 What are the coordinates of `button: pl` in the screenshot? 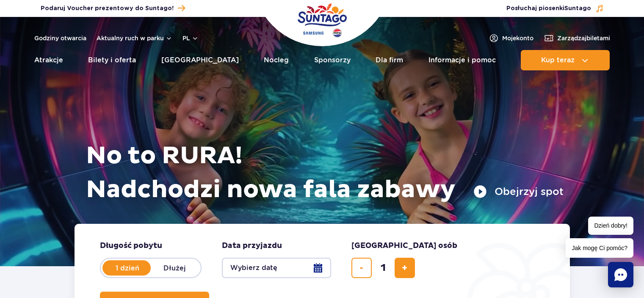 It's located at (191, 38).